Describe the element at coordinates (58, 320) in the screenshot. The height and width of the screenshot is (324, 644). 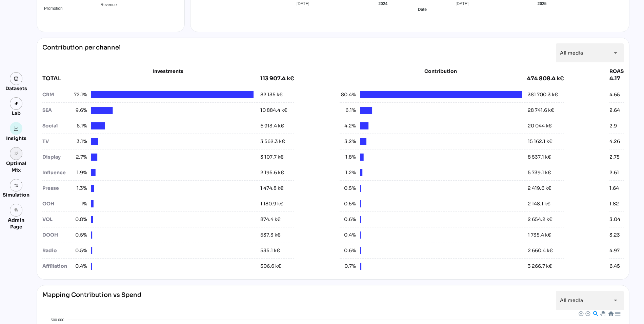
I see `tspan: 500 000` at that location.